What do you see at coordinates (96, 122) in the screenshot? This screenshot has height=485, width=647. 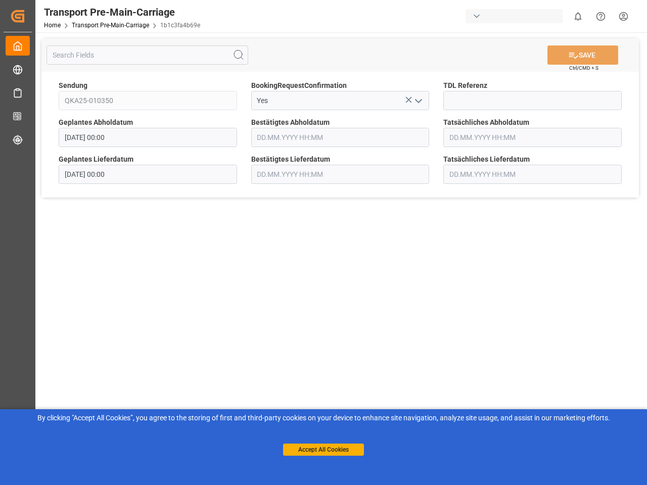 I see `span: Geplantes Abholdatum` at bounding box center [96, 122].